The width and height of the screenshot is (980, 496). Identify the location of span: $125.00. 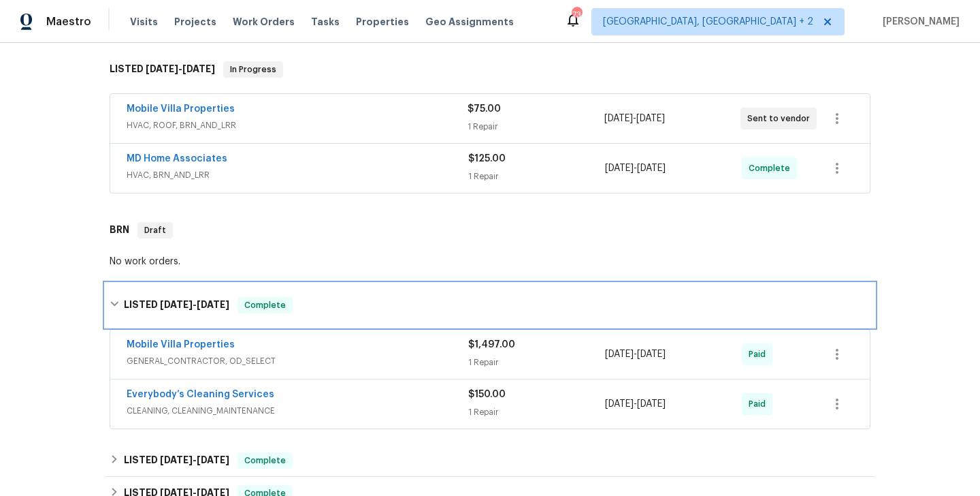
(487, 159).